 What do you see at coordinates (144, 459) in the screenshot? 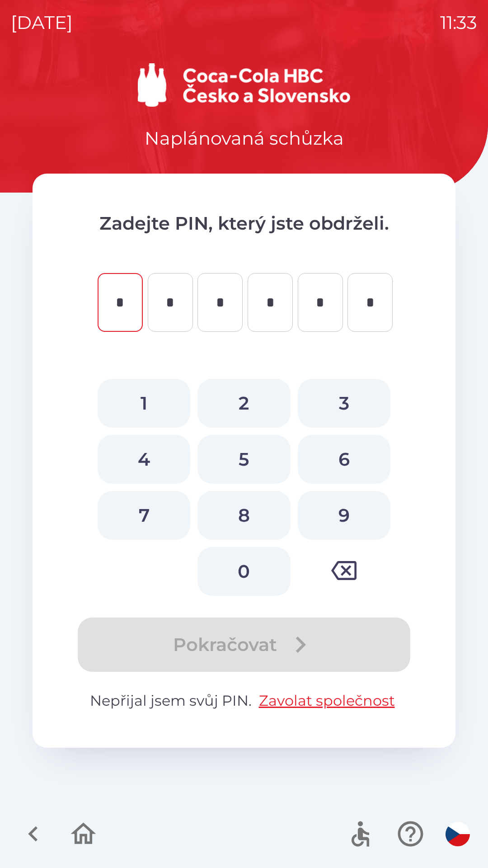
I see `button: 4` at bounding box center [144, 459].